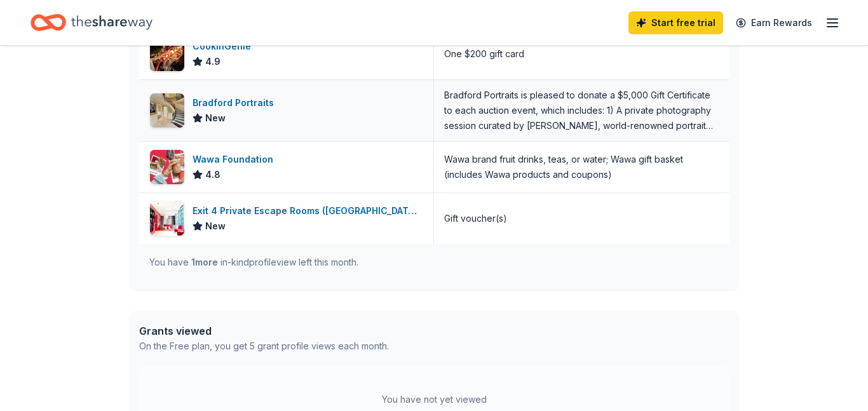 Image resolution: width=868 pixels, height=411 pixels. I want to click on img: Image for Wawa Foundation, so click(167, 167).